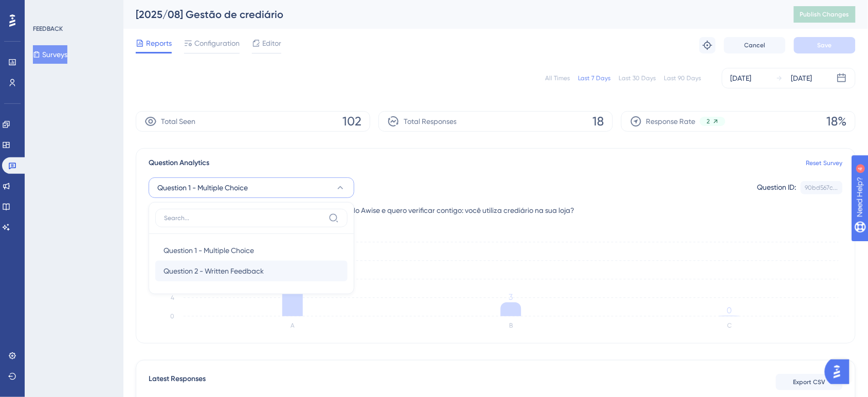  What do you see at coordinates (352, 122) in the screenshot?
I see `span: 102` at bounding box center [352, 122].